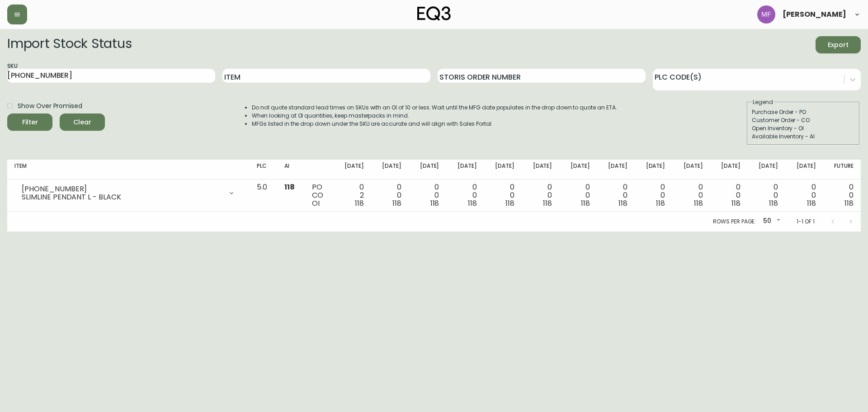  I want to click on p: 1-1 of 1, so click(805, 222).